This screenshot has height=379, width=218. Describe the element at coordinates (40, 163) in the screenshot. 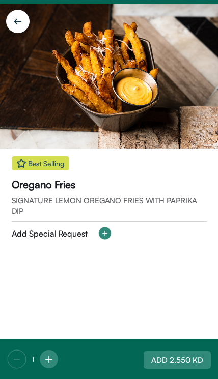

I see `div: Best Selling` at that location.